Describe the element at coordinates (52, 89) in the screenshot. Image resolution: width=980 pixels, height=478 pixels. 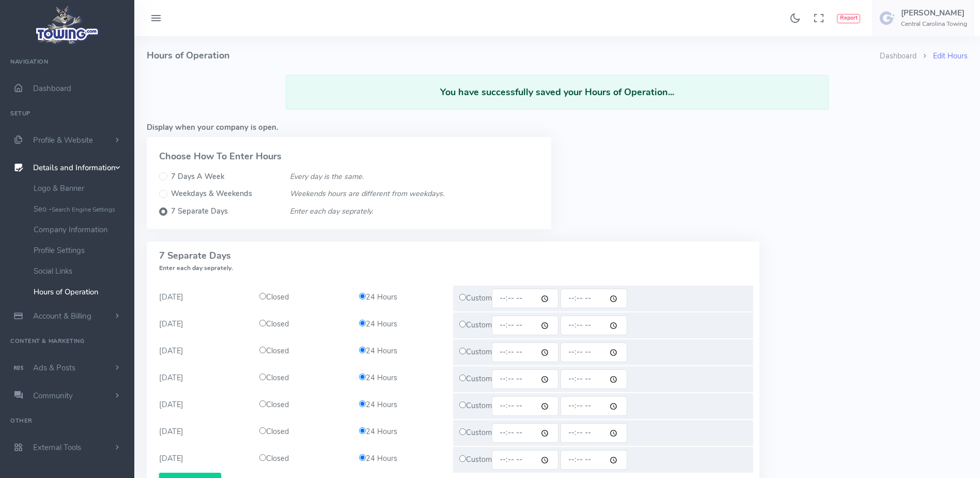
I see `span: Dashboard` at that location.